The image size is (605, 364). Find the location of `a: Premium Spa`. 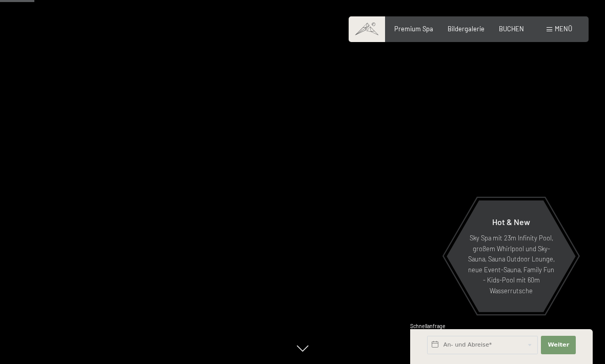

a: Premium Spa is located at coordinates (413, 29).